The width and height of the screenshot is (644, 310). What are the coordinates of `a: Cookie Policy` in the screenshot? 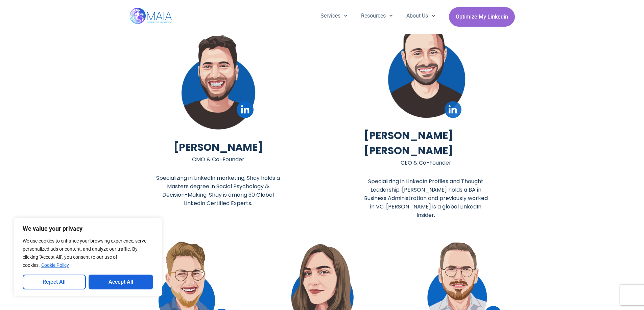 It's located at (55, 266).